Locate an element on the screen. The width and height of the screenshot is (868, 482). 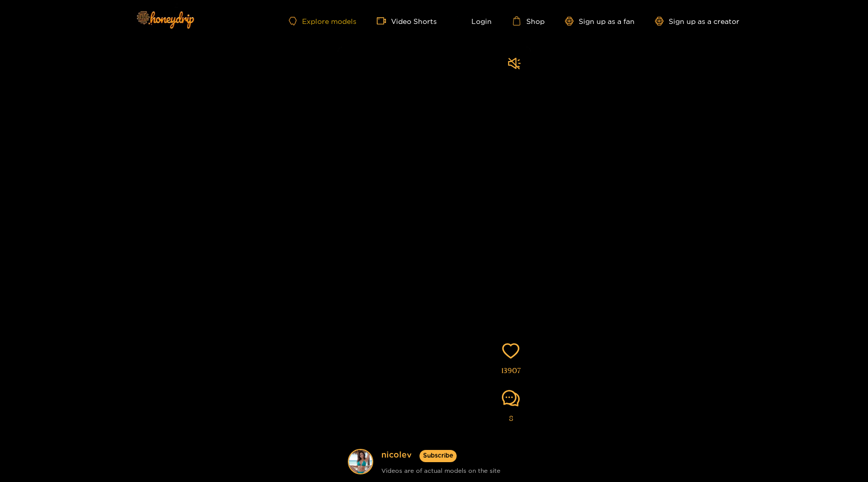
span: video-camera is located at coordinates (384, 21).